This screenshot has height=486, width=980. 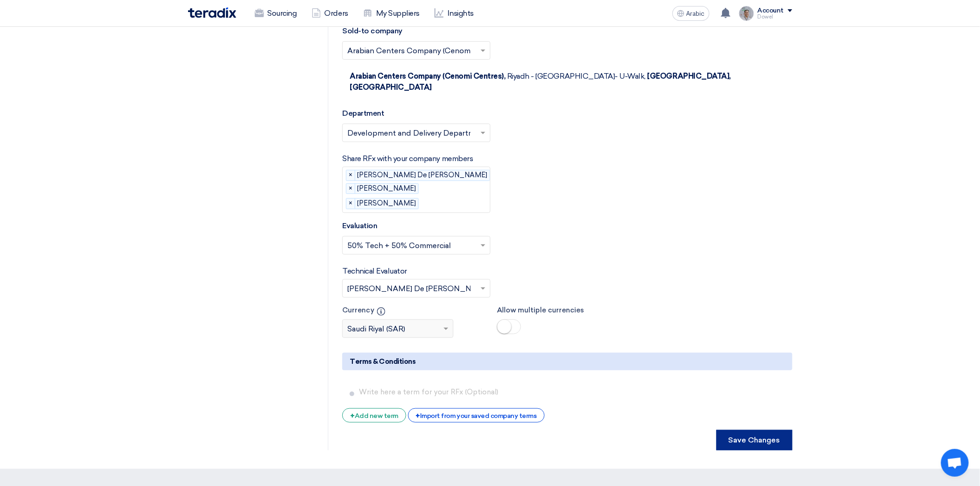 What do you see at coordinates (392, 14) in the screenshot?
I see `a: My Suppliers` at bounding box center [392, 14].